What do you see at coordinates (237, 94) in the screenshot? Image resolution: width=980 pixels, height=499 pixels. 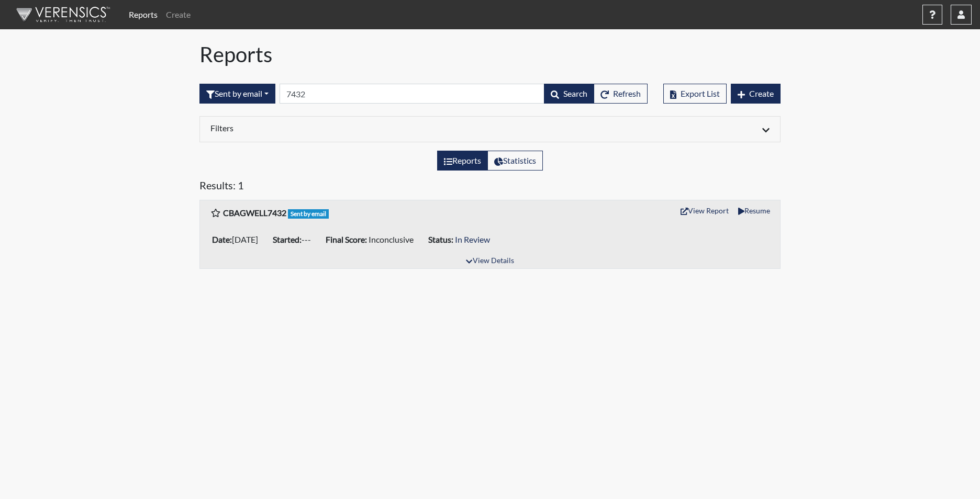 I see `button: Sent by email` at bounding box center [237, 94].